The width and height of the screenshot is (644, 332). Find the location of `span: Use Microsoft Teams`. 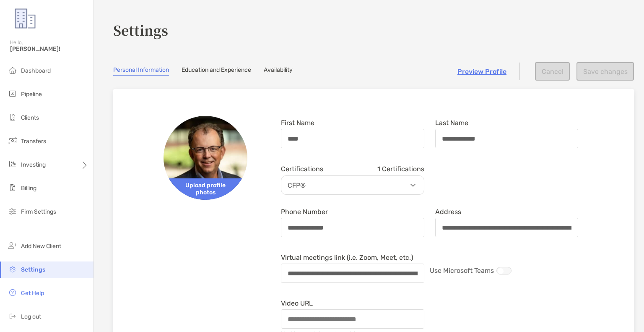

span: Use Microsoft Teams is located at coordinates (462, 271).